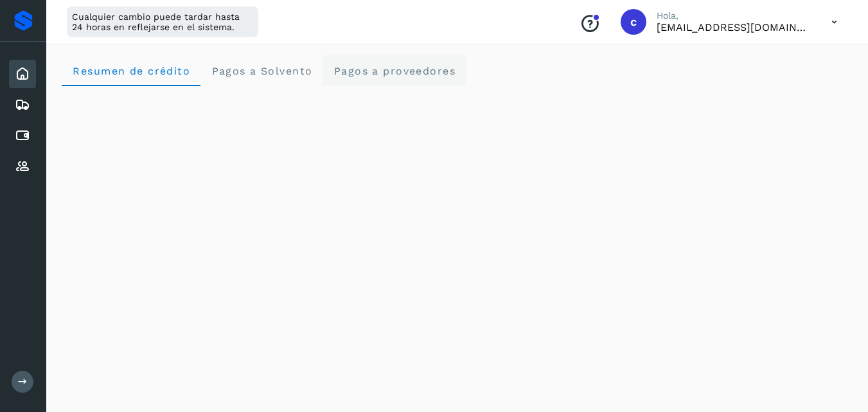 The image size is (868, 412). What do you see at coordinates (23, 135) in the screenshot?
I see `div: Cuentas por pagar` at bounding box center [23, 135].